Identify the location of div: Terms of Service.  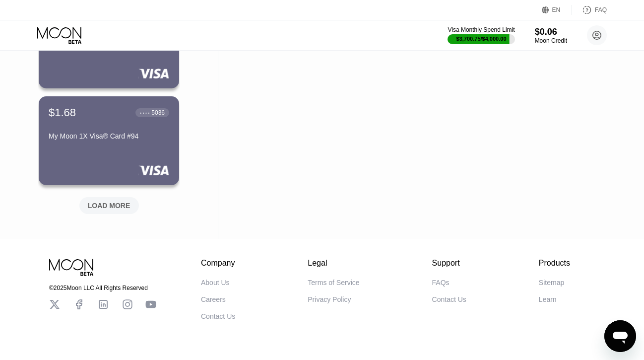
(334, 282).